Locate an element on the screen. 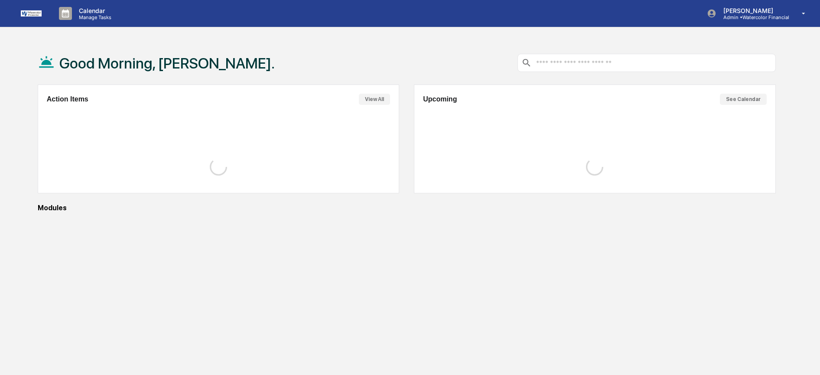 This screenshot has width=820, height=375. button: See Calendar is located at coordinates (743, 99).